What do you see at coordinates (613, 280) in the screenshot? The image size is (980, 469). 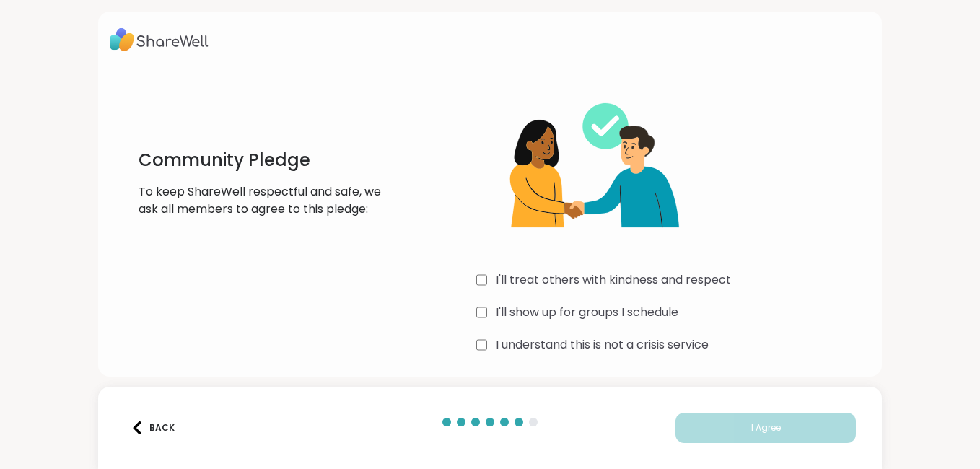 I see `label: I'll treat others with kindness and respect` at bounding box center [613, 280].